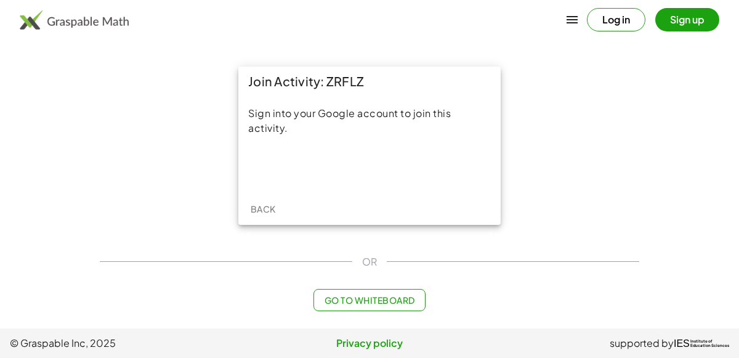  What do you see at coordinates (369, 121) in the screenshot?
I see `div: Sign into your Google account to join this activity.` at bounding box center [369, 121].